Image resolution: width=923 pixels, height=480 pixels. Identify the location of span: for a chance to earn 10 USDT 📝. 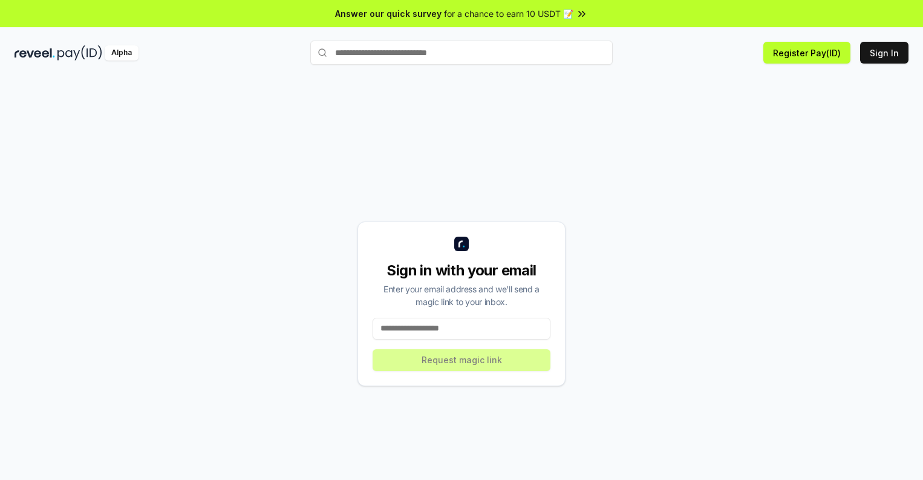
(509, 13).